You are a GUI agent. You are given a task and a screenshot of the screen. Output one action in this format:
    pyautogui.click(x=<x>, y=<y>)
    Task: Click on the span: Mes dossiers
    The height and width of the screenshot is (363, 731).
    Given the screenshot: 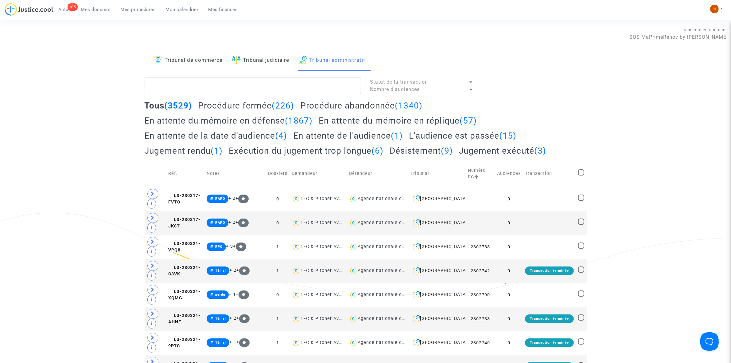 What is the action you would take?
    pyautogui.click(x=96, y=10)
    